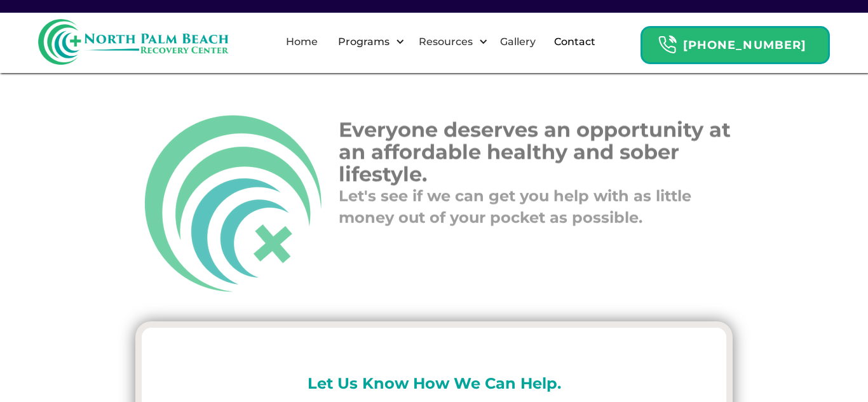 This screenshot has height=402, width=868. Describe the element at coordinates (536, 152) in the screenshot. I see `h1: Everyone deserves an opportunity at an affordable healthy and sober lifestyle.` at that location.